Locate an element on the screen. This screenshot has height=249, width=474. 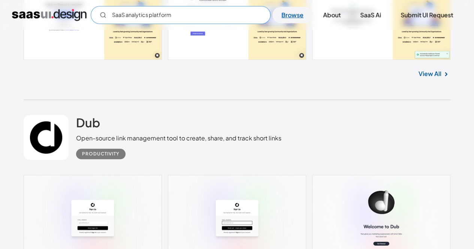
a: View All is located at coordinates (430, 74).